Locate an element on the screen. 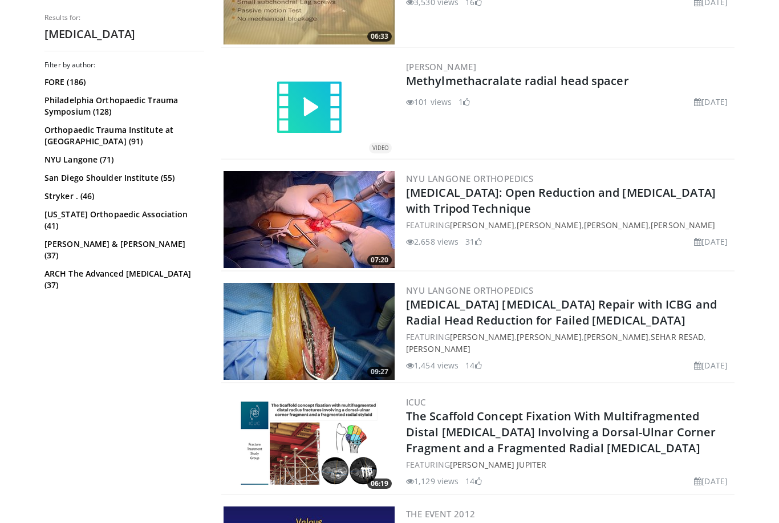 The height and width of the screenshot is (523, 779). span: 06:33 is located at coordinates (379, 37).